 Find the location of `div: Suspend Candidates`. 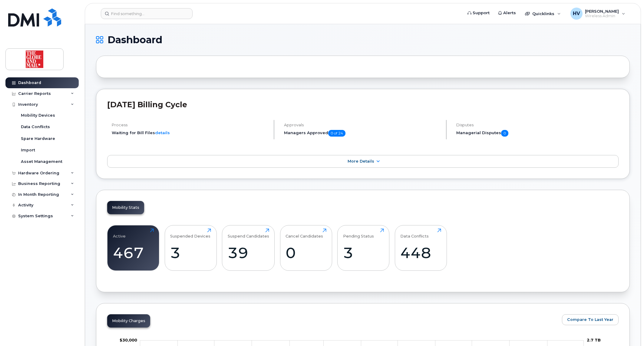

div: Suspend Candidates is located at coordinates (248, 234).